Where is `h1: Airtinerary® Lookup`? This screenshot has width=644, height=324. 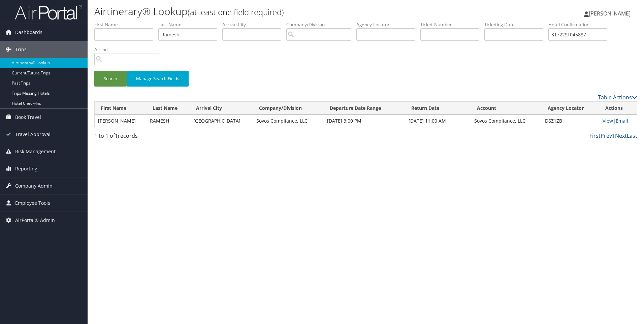
h1: Airtinerary® Lookup is located at coordinates (275, 12).